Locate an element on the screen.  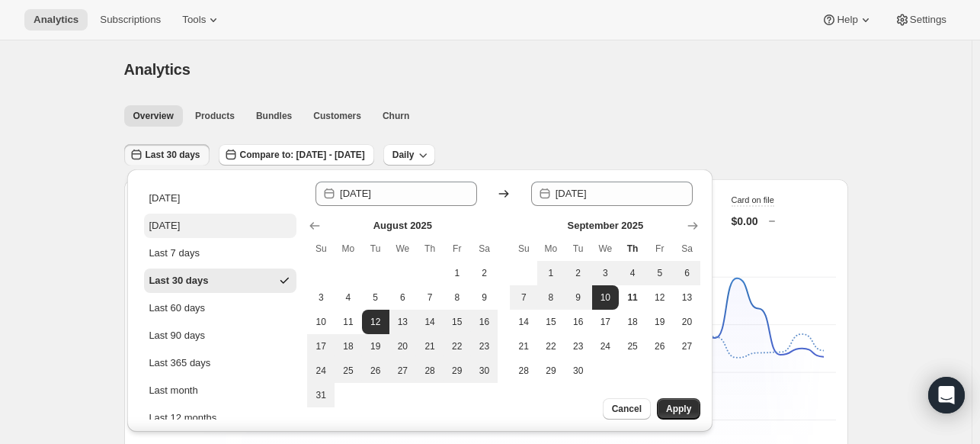
button: Tuesday August 19 2025 is located at coordinates (376, 346).